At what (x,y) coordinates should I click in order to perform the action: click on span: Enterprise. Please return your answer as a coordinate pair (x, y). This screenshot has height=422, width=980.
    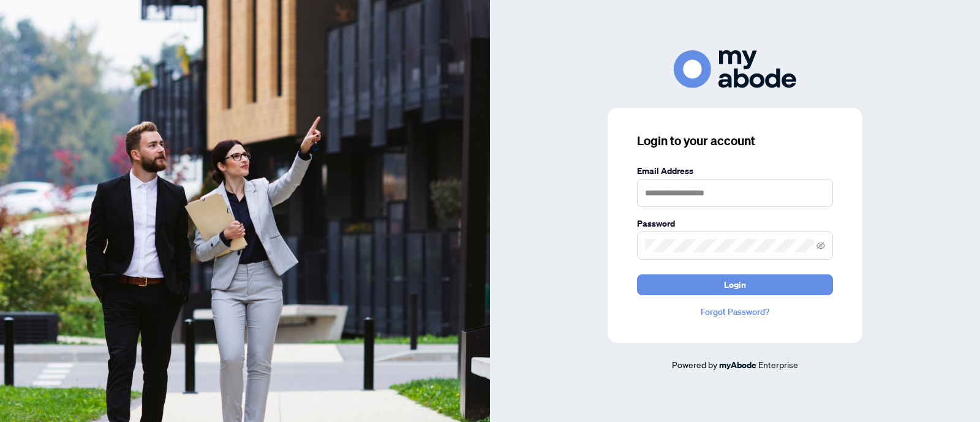
    Looking at the image, I should click on (778, 365).